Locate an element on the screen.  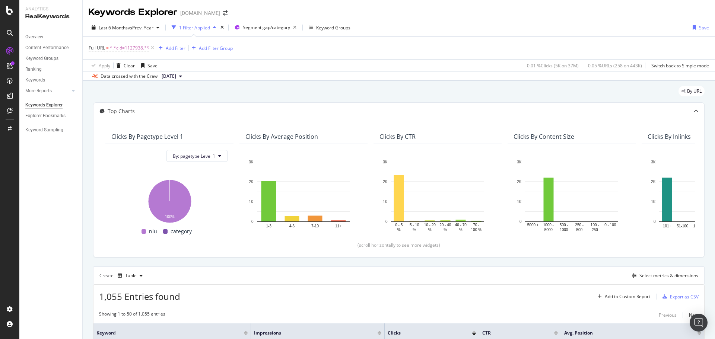
button: Save is located at coordinates (148, 66).